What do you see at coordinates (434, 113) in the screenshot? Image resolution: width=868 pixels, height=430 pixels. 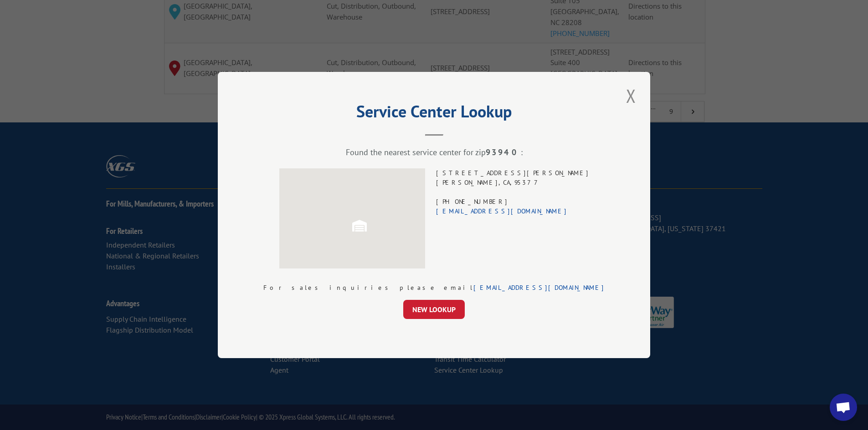 I see `h2: Service Center Lookup` at bounding box center [434, 113].